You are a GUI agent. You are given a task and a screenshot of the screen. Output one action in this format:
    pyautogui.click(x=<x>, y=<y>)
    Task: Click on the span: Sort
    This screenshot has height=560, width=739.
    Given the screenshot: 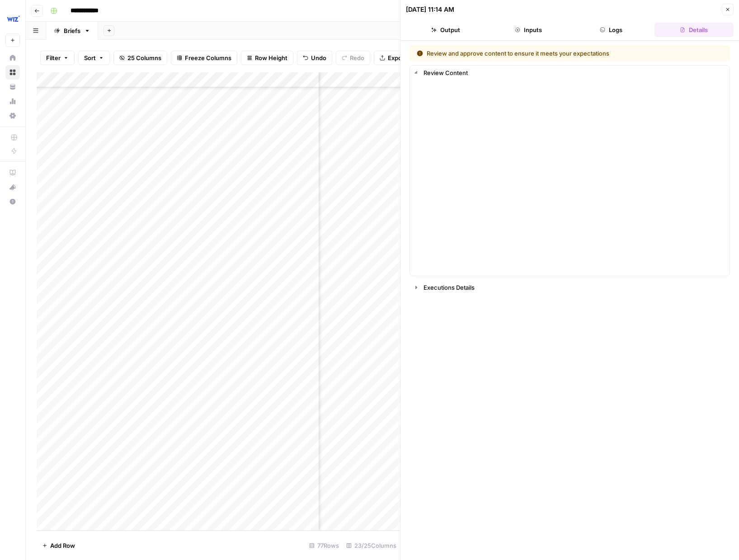 What is the action you would take?
    pyautogui.click(x=90, y=58)
    